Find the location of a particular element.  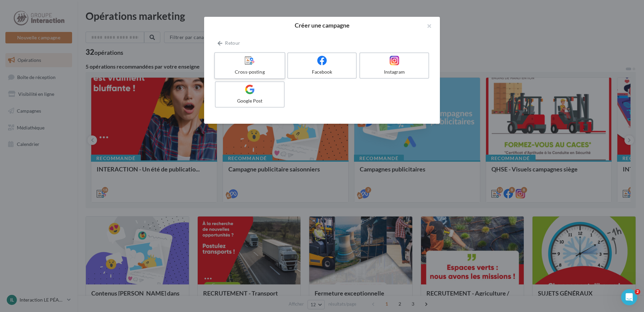

div: Facebook is located at coordinates (322, 72).